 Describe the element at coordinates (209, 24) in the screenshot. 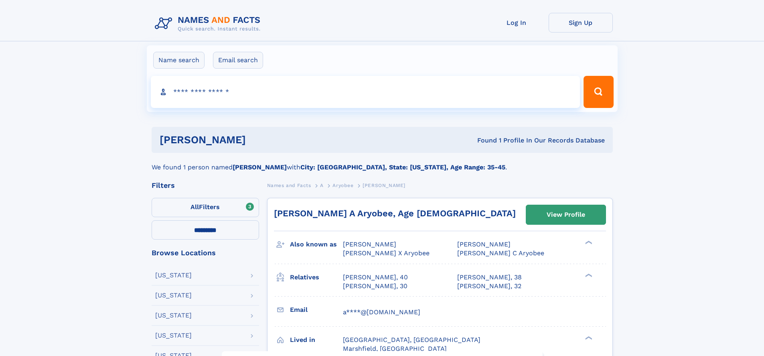

I see `img: Logo Names and Facts` at that location.